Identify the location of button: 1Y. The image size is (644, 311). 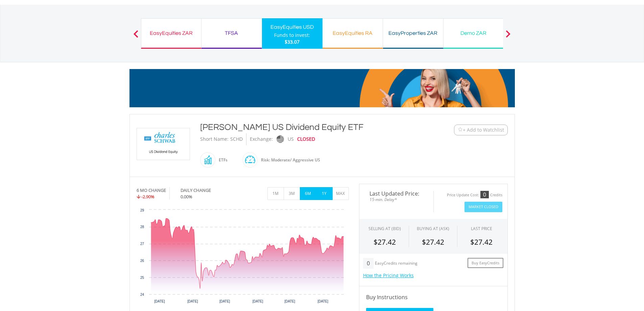
(324, 194).